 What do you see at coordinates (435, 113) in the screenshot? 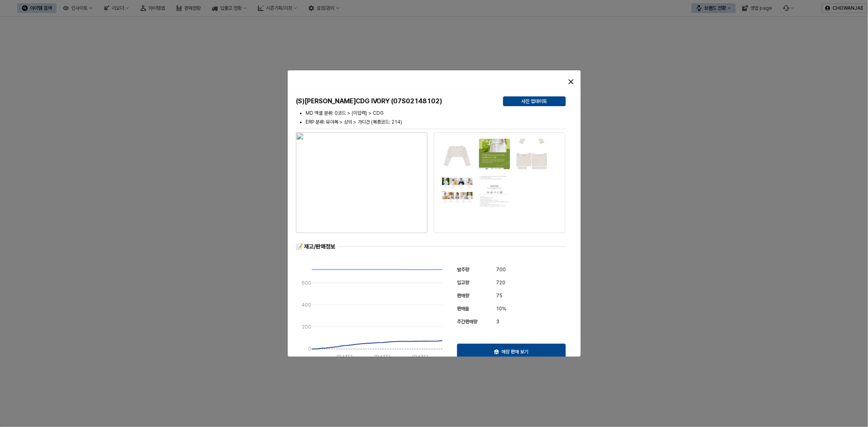
I see `li: MD 엑셀 분류: 0코드 > (미입력) > CDG` at bounding box center [435, 113].